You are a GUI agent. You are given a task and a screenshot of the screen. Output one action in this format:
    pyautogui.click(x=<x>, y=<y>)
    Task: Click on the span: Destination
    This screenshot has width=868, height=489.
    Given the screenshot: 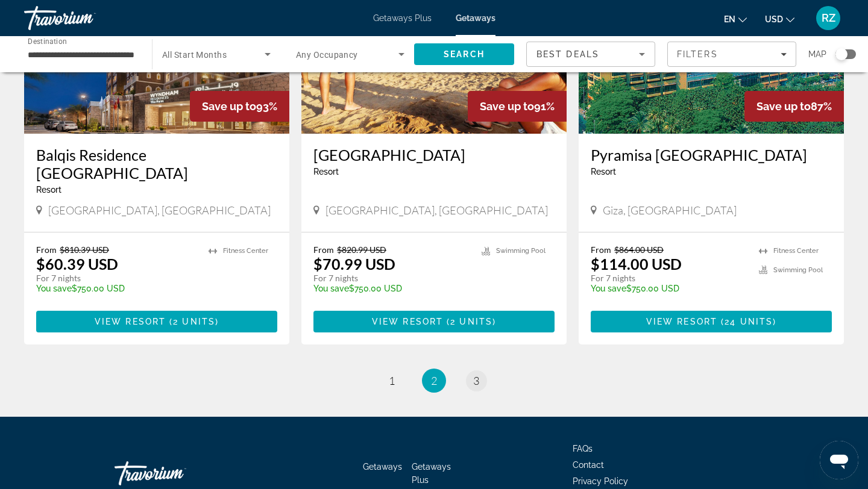 What is the action you would take?
    pyautogui.click(x=47, y=41)
    